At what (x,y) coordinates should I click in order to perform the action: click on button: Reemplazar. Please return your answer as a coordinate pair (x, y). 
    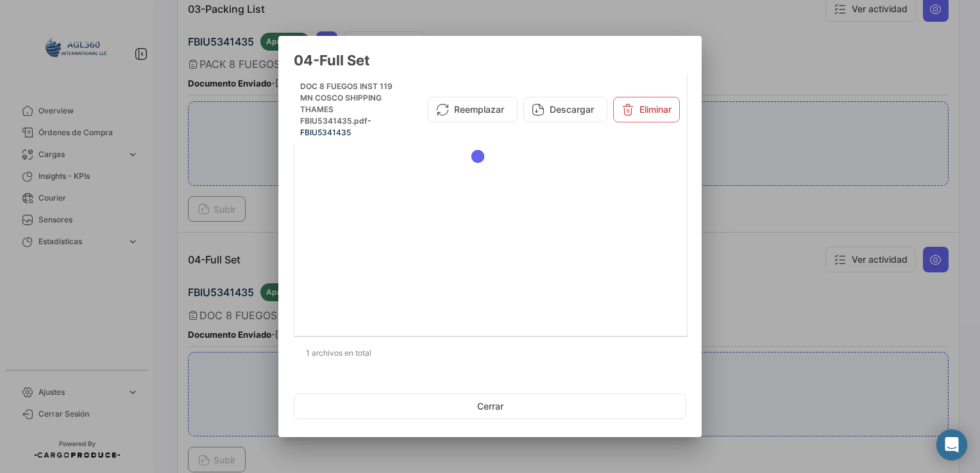
    Looking at the image, I should click on (472, 109).